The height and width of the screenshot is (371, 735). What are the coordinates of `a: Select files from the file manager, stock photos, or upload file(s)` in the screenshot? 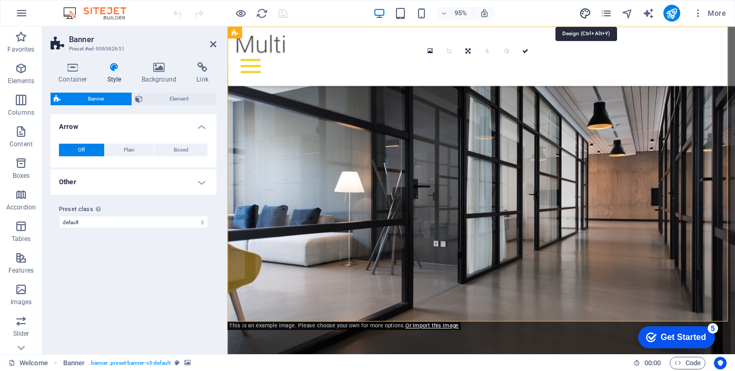 It's located at (430, 51).